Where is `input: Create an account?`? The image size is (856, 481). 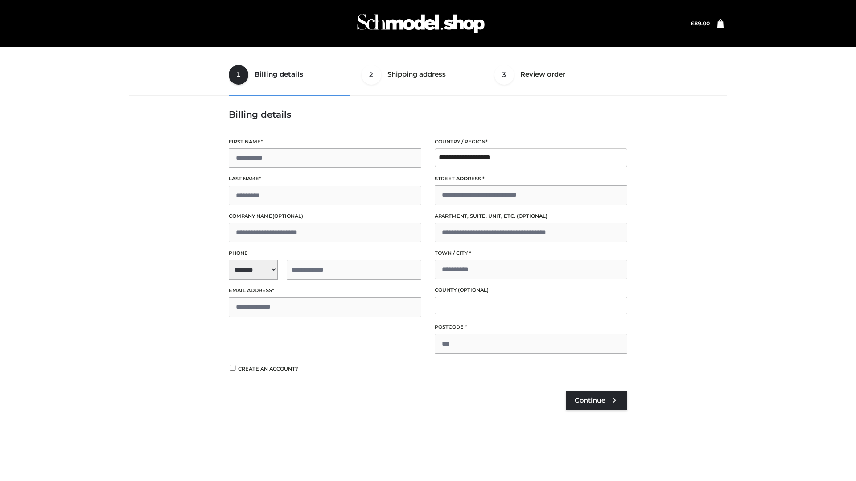 input: Create an account? is located at coordinates (233, 368).